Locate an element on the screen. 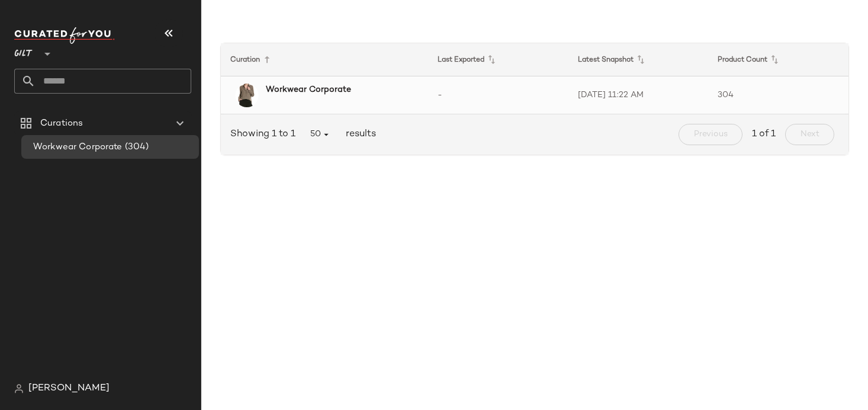 This screenshot has width=868, height=410. button: 50 is located at coordinates (320, 135).